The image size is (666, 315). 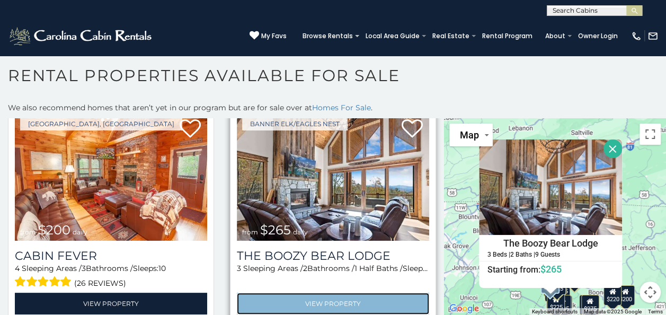 I want to click on img: Cabin Fever, so click(x=111, y=176).